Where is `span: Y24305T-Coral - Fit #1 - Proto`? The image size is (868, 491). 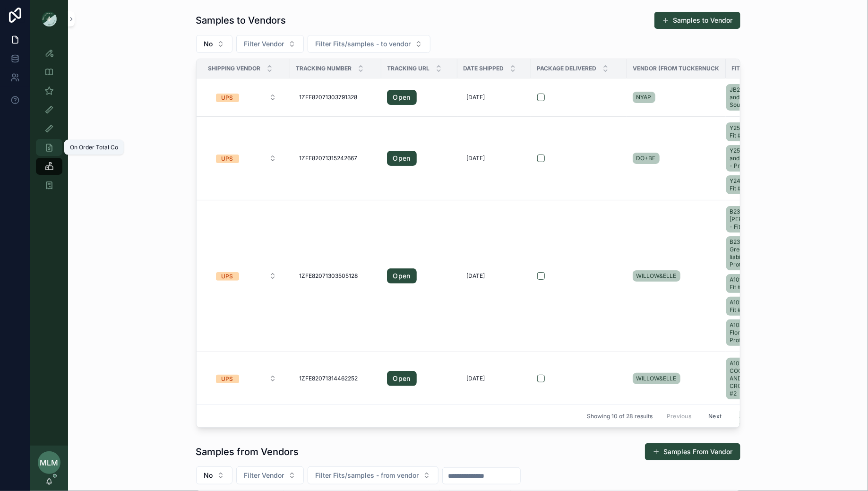 span: Y24305T-Coral - Fit #1 - Proto is located at coordinates (754, 185).